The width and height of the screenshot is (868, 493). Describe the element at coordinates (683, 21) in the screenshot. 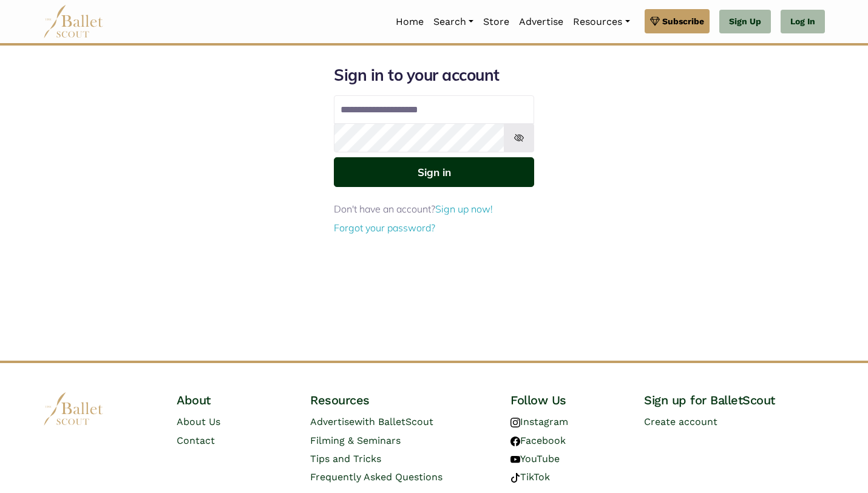

I see `span: Subscribe` at that location.